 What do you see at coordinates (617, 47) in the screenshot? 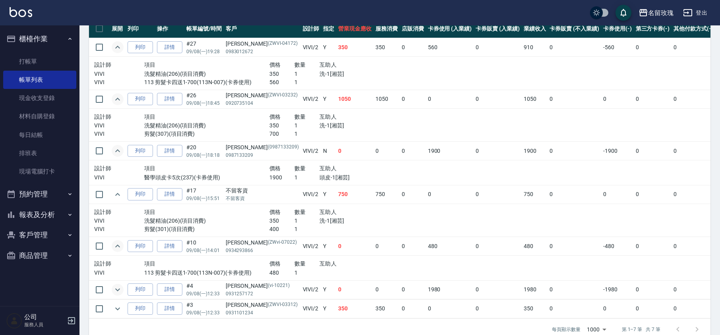
I see `td: -560` at bounding box center [617, 47].